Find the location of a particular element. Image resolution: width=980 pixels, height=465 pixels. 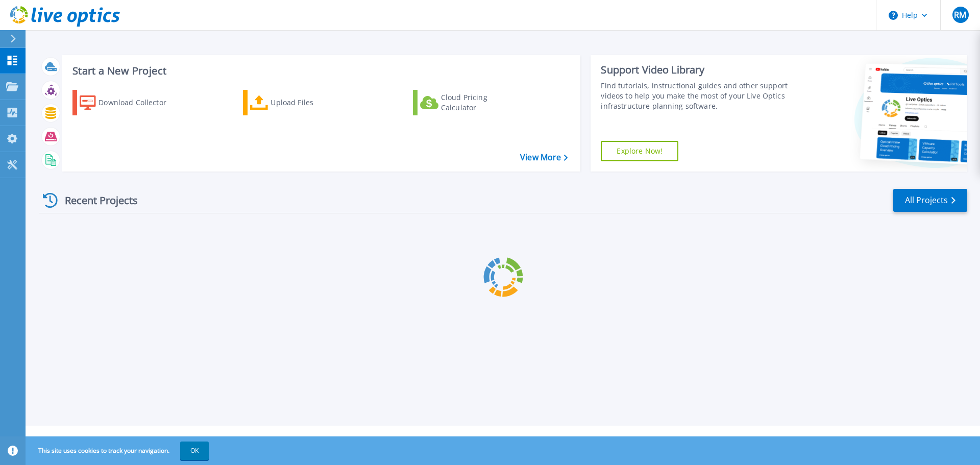

div: Download Collector is located at coordinates (139, 103).